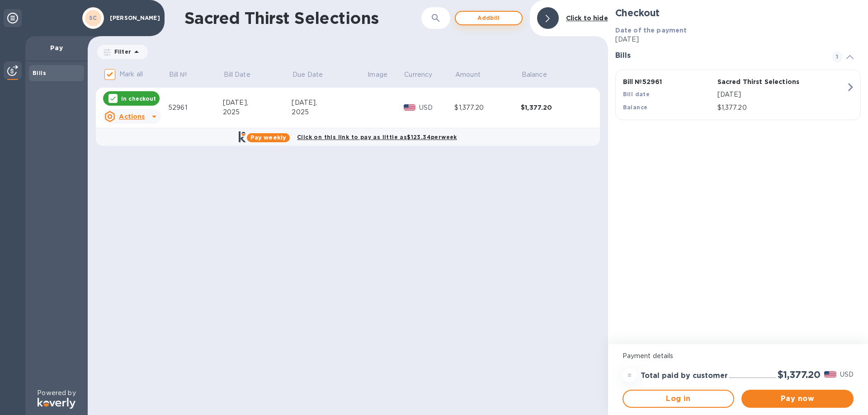  I want to click on u: Actions, so click(132, 117).